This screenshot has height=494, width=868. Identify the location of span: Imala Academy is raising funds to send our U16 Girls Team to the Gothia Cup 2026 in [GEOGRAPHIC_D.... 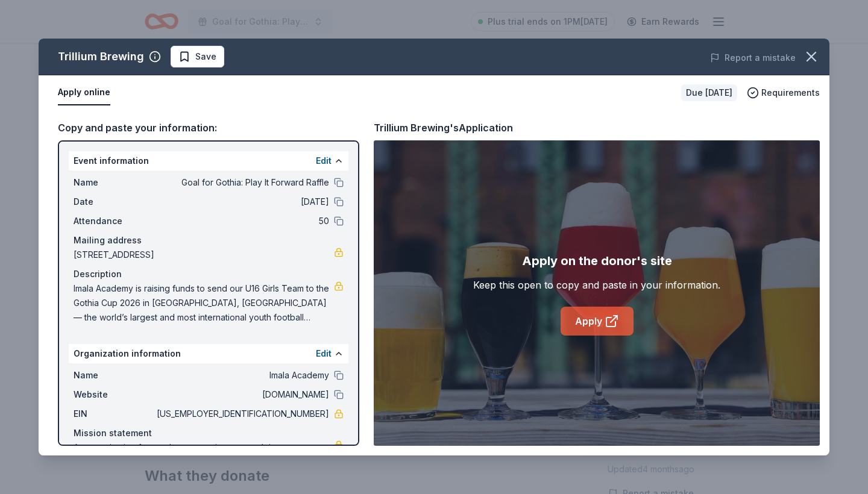
(203, 303).